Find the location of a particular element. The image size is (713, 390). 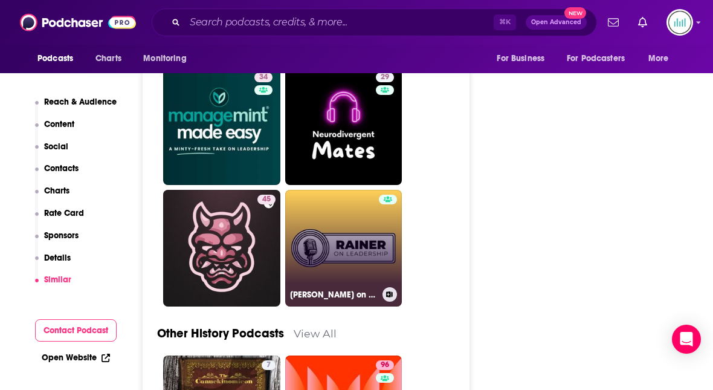

p: Content is located at coordinates (59, 124).